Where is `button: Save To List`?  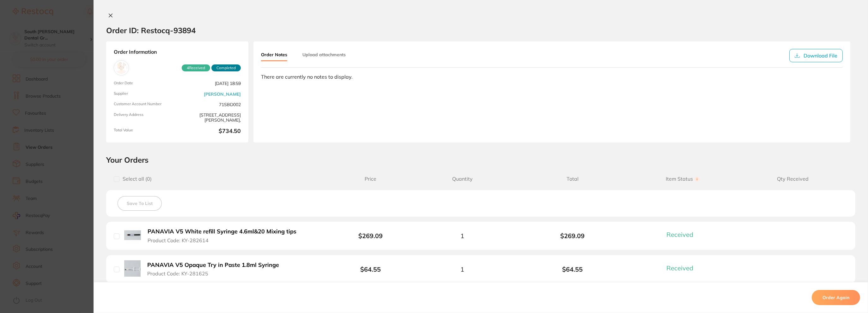
button: Save To List is located at coordinates (139, 203).